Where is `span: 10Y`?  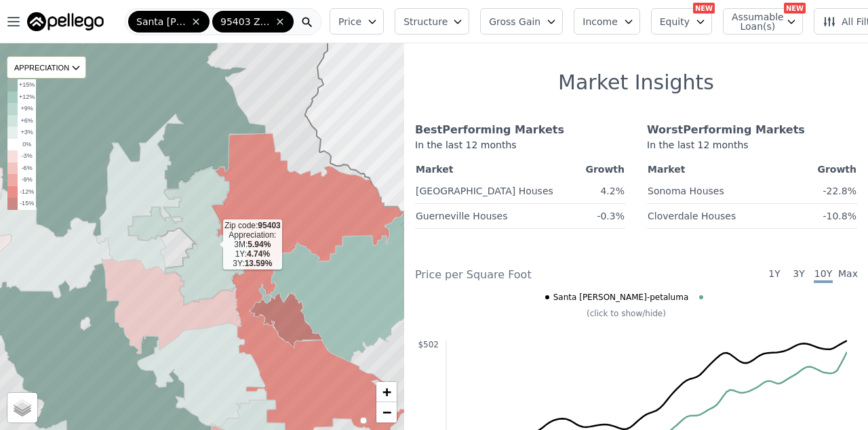
span: 10Y is located at coordinates (823, 275).